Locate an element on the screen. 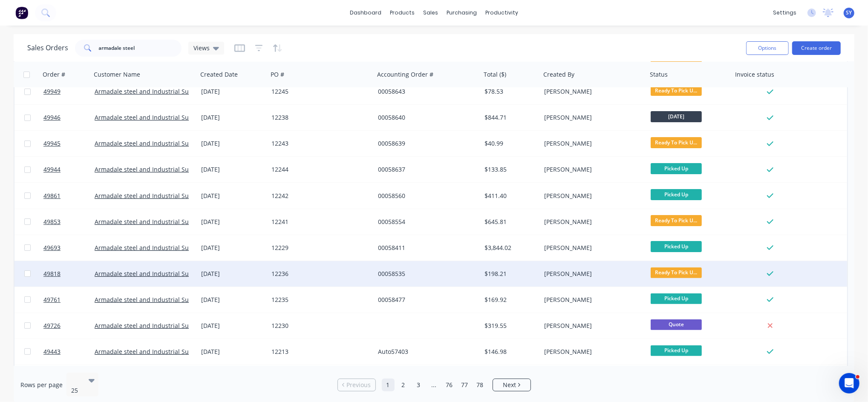  div: 00058643 is located at coordinates (425, 91).